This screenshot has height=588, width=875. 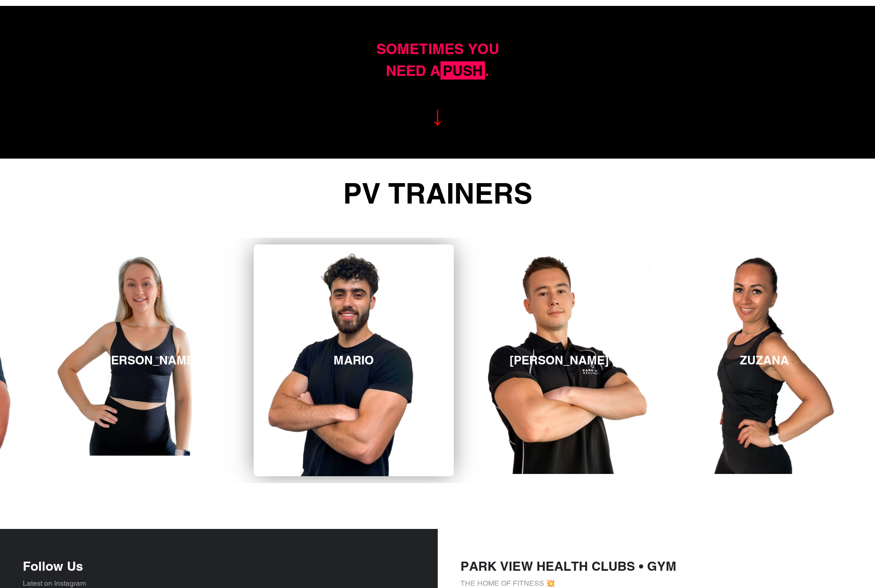 What do you see at coordinates (438, 70) in the screenshot?
I see `p: NEED A .` at bounding box center [438, 70].